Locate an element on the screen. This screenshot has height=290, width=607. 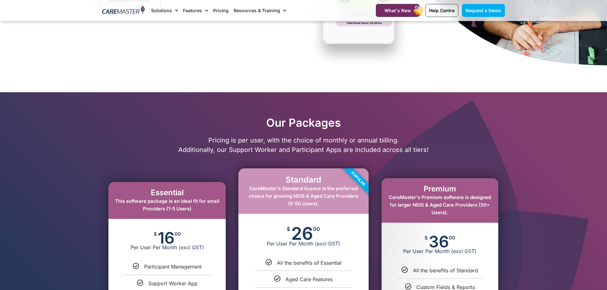
span: This software package is an ideal fit for small Providers (1-5 Users) is located at coordinates (167, 205).